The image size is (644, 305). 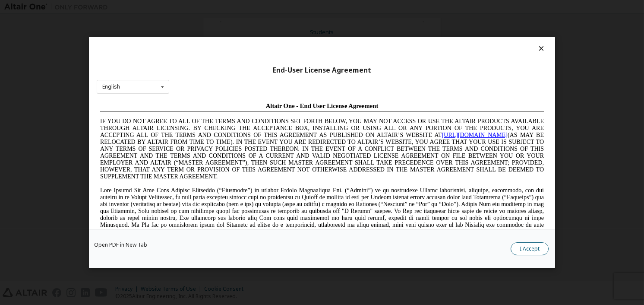 What do you see at coordinates (225, 119) in the screenshot?
I see `span: Lore Ipsumd Sit Ame Cons Adipisc Elitseddo (“Eiusmodte”) in utlabor Etdolo Magnaaliqua Eni. (“Adm...` at bounding box center [225, 119].